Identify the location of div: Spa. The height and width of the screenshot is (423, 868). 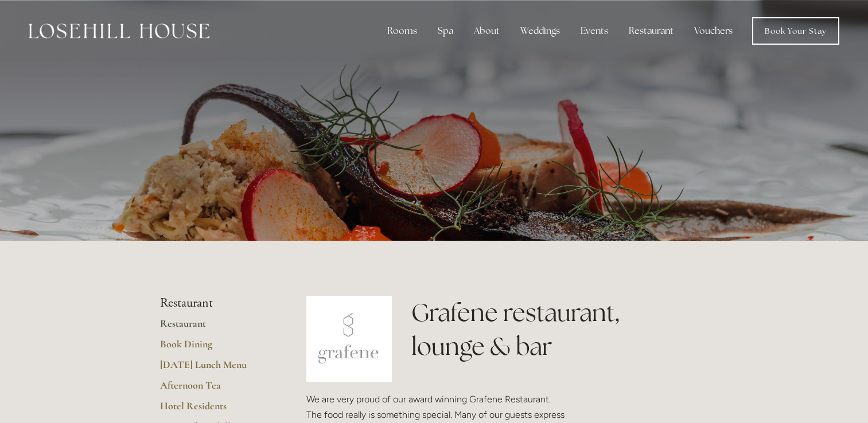
(445, 31).